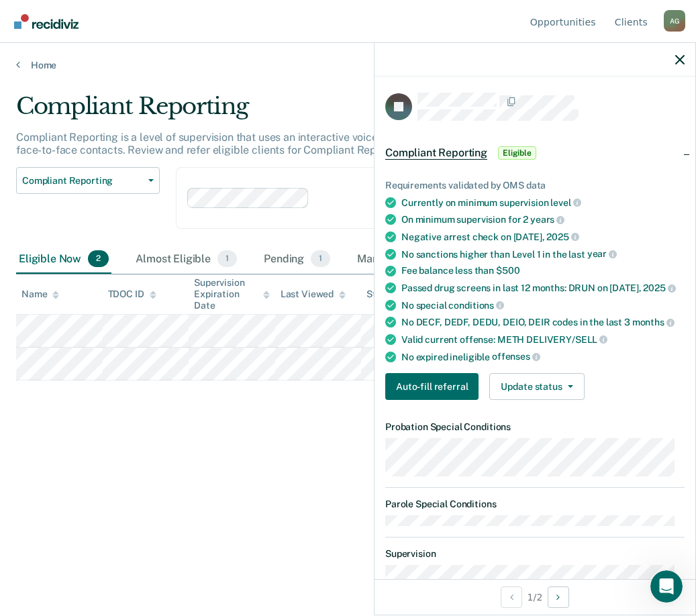  What do you see at coordinates (535, 186) in the screenshot?
I see `div: Requirements validated by OMS data` at bounding box center [535, 186].